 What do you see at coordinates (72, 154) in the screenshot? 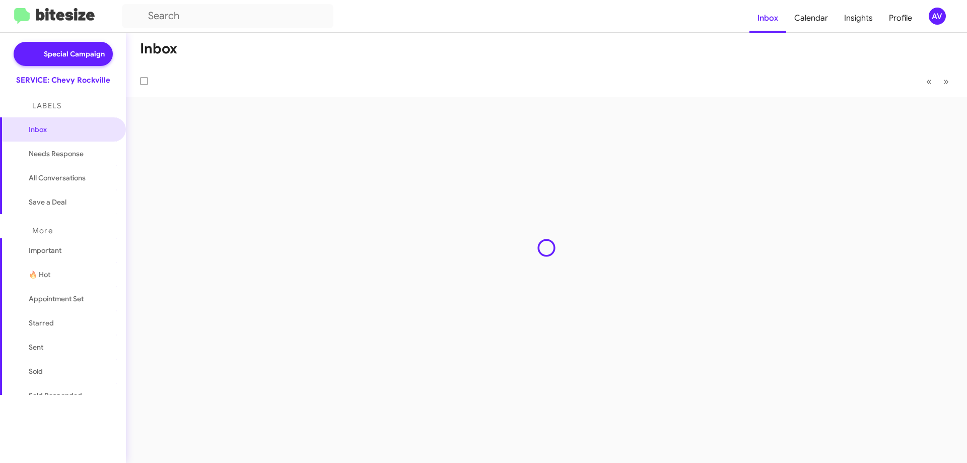
I see `span: Needs Response` at bounding box center [72, 154].